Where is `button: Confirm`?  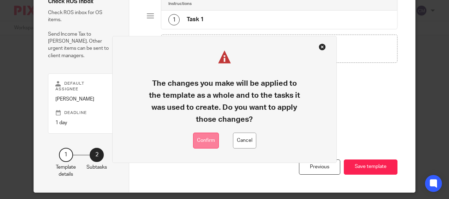 button: Confirm is located at coordinates (206, 141).